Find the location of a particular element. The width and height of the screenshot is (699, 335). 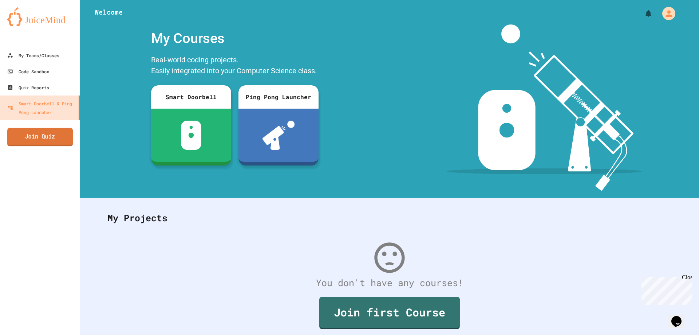

div: My Notifications is located at coordinates (643, 13).